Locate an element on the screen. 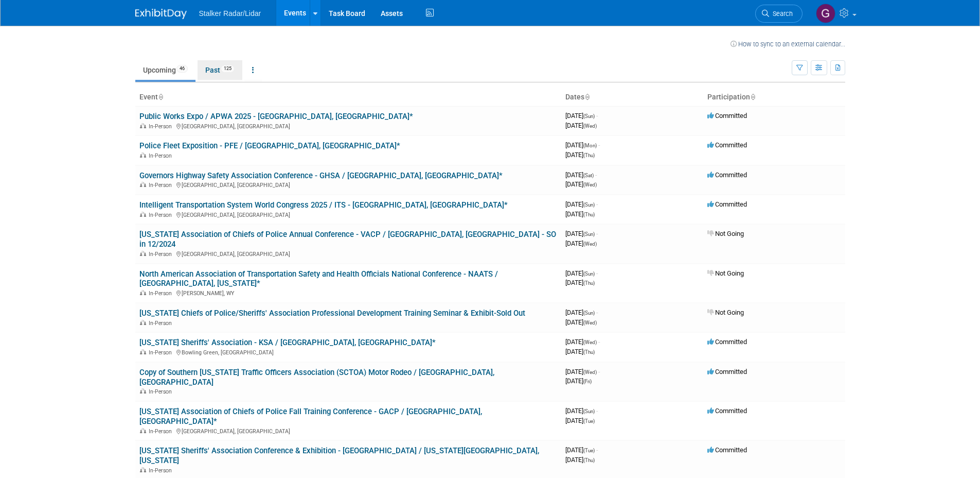  img: ExhibitDay is located at coordinates (161, 14).